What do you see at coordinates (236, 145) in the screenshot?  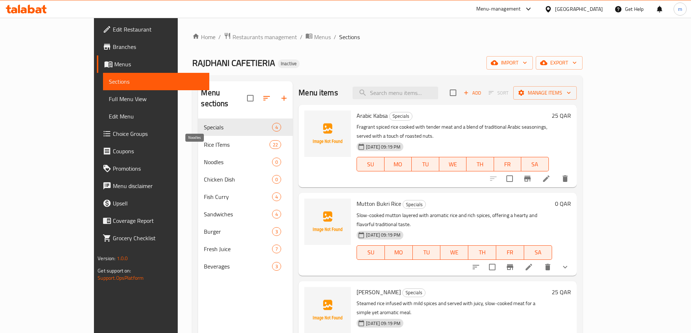 I see `span: Rice ITems` at bounding box center [236, 145].